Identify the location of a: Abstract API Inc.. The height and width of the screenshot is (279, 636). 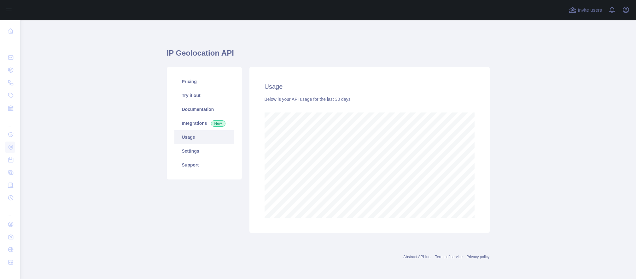
(417, 257).